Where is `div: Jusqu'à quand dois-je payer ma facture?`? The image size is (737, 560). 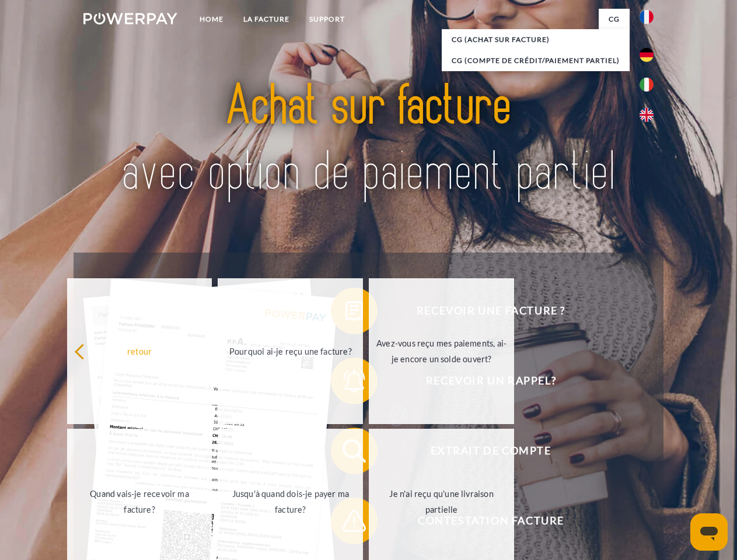 div: Jusqu'à quand dois-je payer ma facture? is located at coordinates (290, 502).